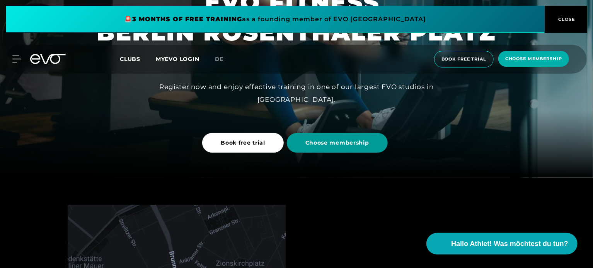 The height and width of the screenshot is (268, 593). Describe the element at coordinates (509, 244) in the screenshot. I see `span: Hallo Athlet! Was möchtest du tun?` at that location.